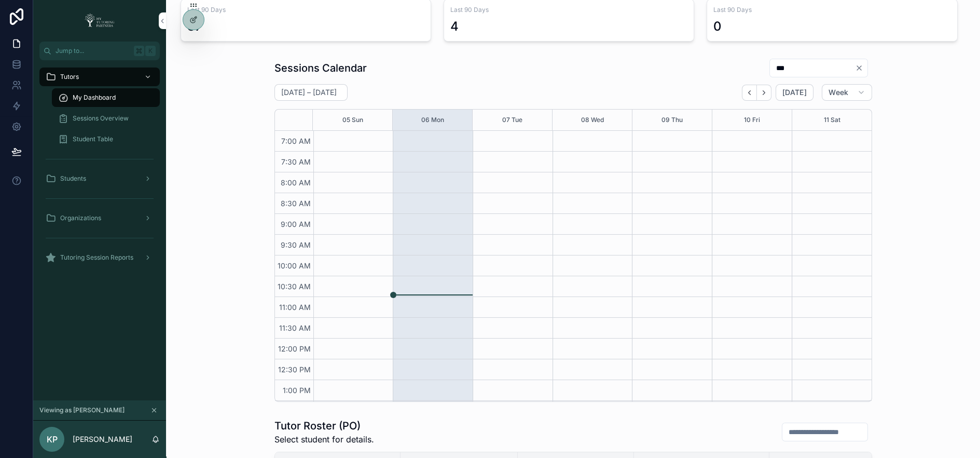 The width and height of the screenshot is (980, 458). What do you see at coordinates (295, 328) in the screenshot?
I see `span: 11:30 AM` at bounding box center [295, 328].